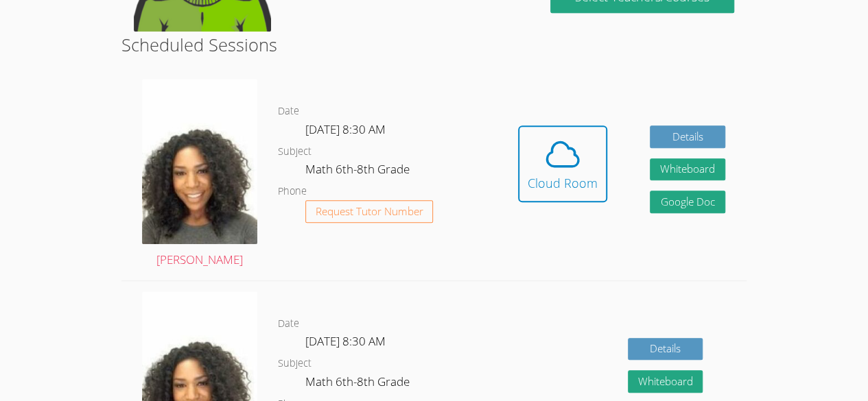 The image size is (868, 401). What do you see at coordinates (563, 183) in the screenshot?
I see `div: Cloud Room` at bounding box center [563, 183].